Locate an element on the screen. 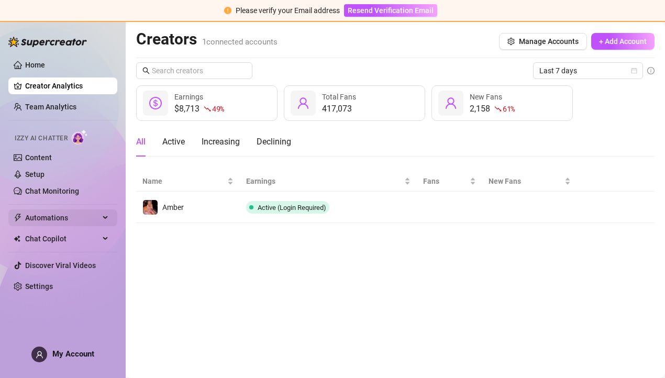 The height and width of the screenshot is (378, 665). div: Increasing is located at coordinates (221, 142).